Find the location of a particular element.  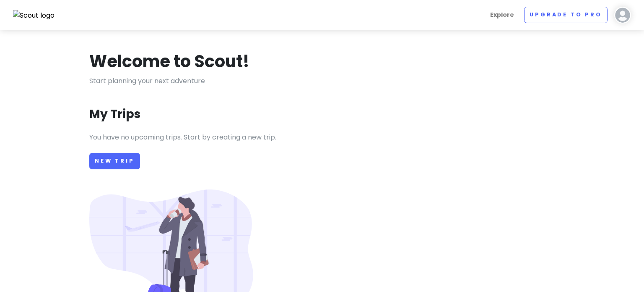

a: Explore is located at coordinates (502, 15).